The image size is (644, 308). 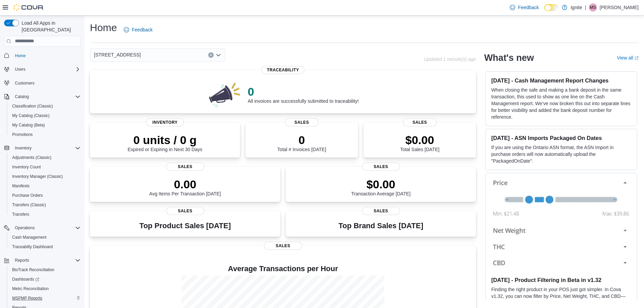 I want to click on button: Promotions, so click(x=45, y=135).